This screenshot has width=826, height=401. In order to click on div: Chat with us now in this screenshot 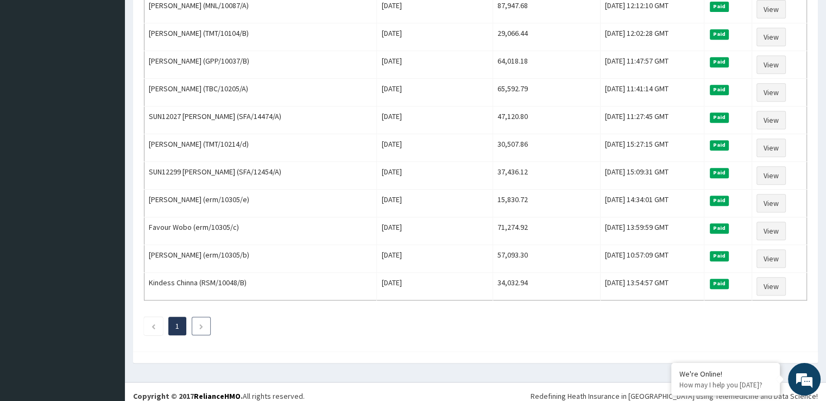, I will do `click(120, 68)`.